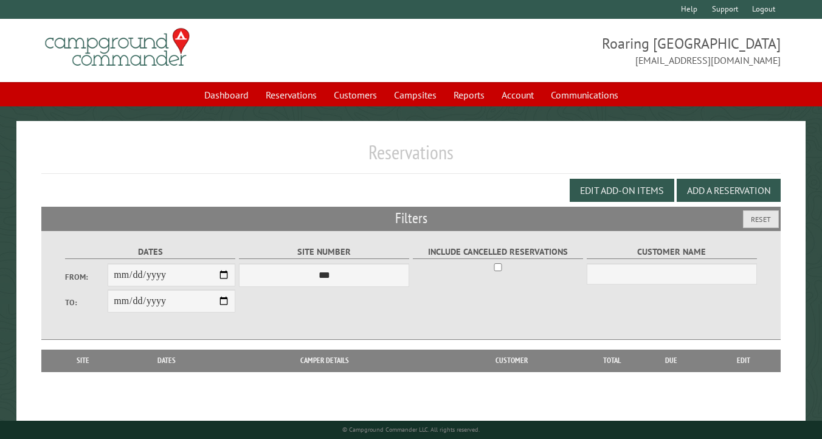  Describe the element at coordinates (469, 95) in the screenshot. I see `a: Reports` at that location.